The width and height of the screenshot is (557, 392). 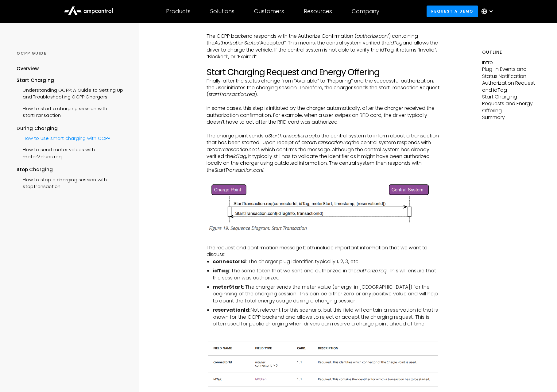 I want to click on a: How to use smart charging with OCPP, so click(x=63, y=137).